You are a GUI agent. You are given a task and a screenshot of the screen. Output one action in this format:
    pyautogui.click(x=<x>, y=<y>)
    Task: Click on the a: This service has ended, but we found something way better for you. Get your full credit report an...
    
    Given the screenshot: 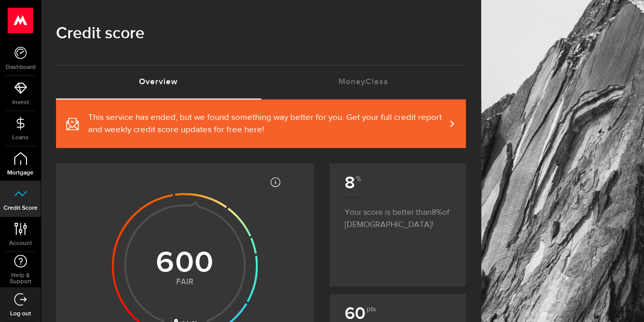 What is the action you would take?
    pyautogui.click(x=260, y=123)
    